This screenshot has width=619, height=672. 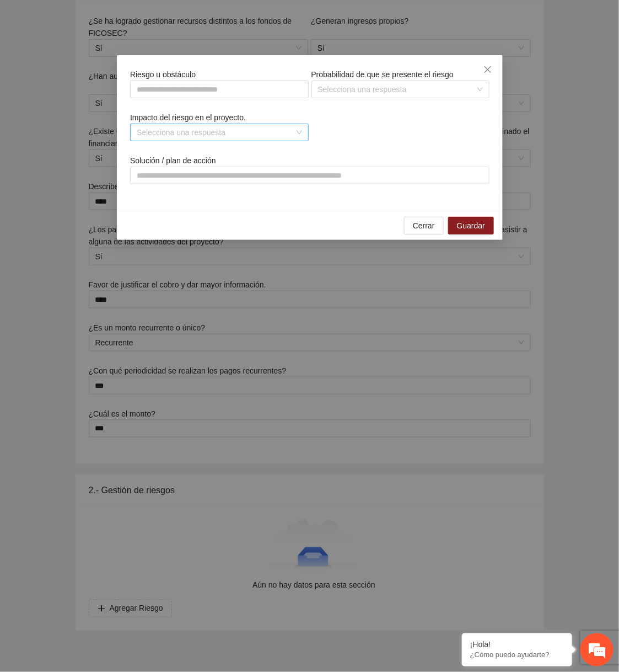 What do you see at coordinates (423, 226) in the screenshot?
I see `button: Cerrar` at bounding box center [423, 226].